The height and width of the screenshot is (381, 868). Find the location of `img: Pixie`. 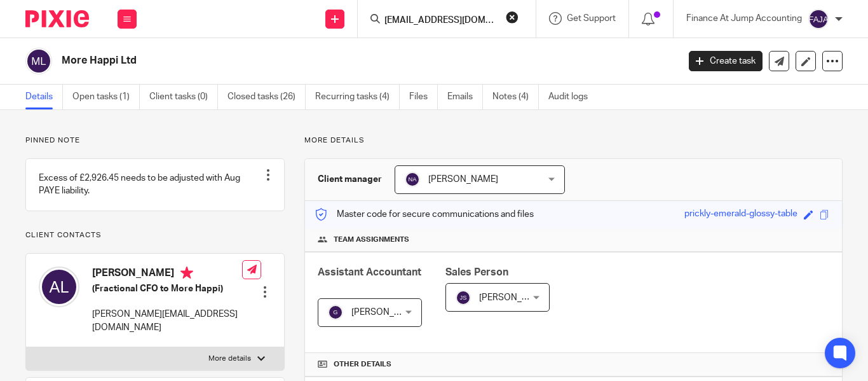

img: Pixie is located at coordinates (57, 19).